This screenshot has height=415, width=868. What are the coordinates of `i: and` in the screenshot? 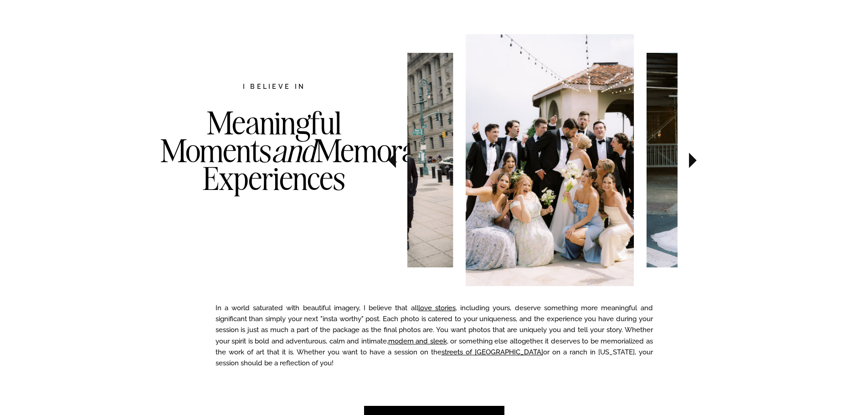 It's located at (293, 150).